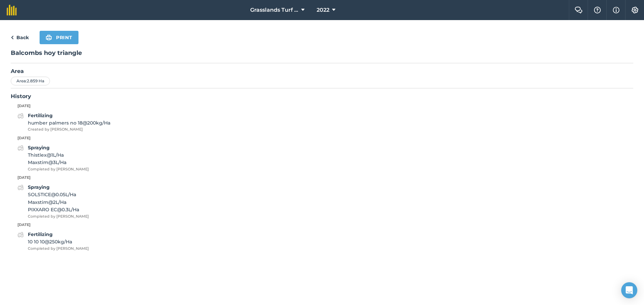 Image resolution: width=644 pixels, height=305 pixels. Describe the element at coordinates (323, 10) in the screenshot. I see `span: 2022` at that location.